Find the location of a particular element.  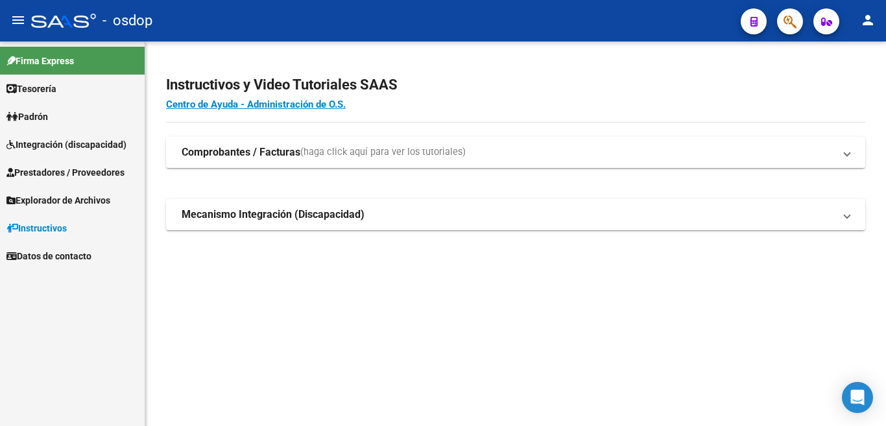

mat-expansion-panel-header: Mecanismo Integración (Discapacidad) is located at coordinates (516, 215).